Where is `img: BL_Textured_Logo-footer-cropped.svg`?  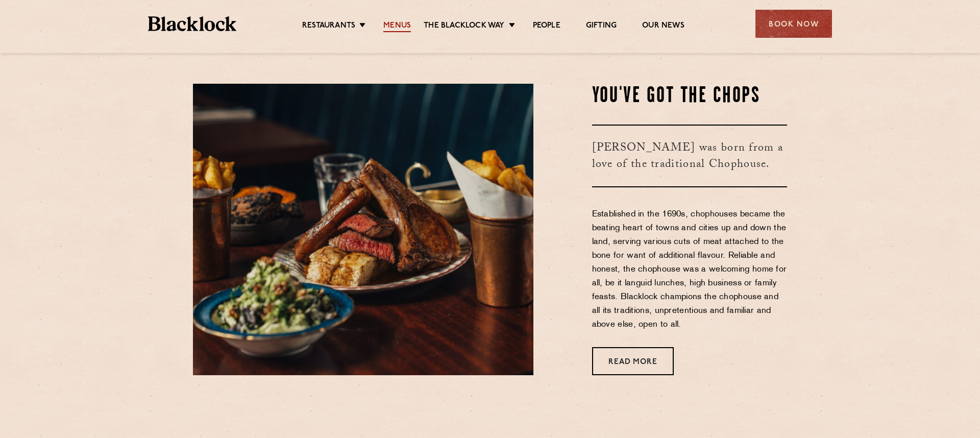 img: BL_Textured_Logo-footer-cropped.svg is located at coordinates (192, 24).